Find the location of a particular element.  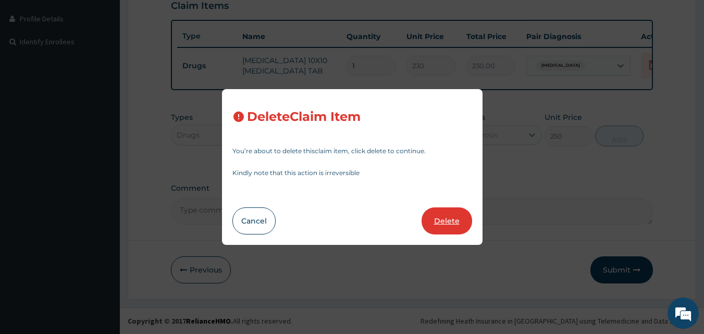

h3: Delete Claim Item is located at coordinates (304, 117).